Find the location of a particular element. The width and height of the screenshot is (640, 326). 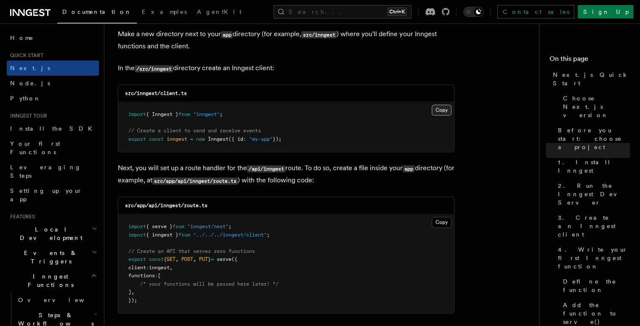

span: // Create an API that serves zero functions is located at coordinates (191, 252).